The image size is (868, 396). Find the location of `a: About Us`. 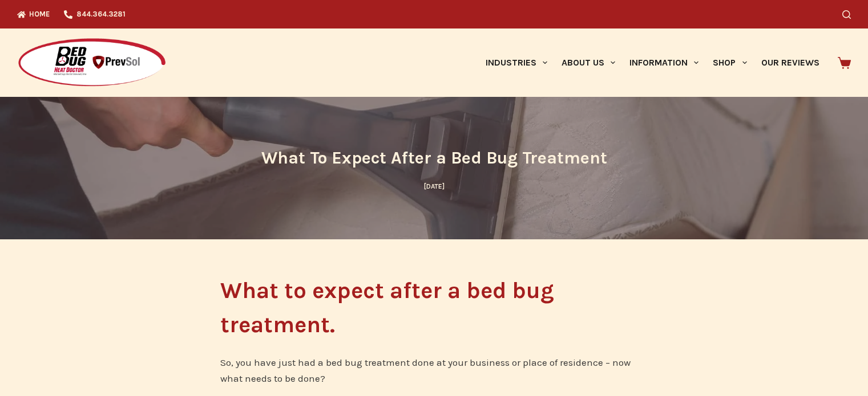

a: About Us is located at coordinates (588, 63).